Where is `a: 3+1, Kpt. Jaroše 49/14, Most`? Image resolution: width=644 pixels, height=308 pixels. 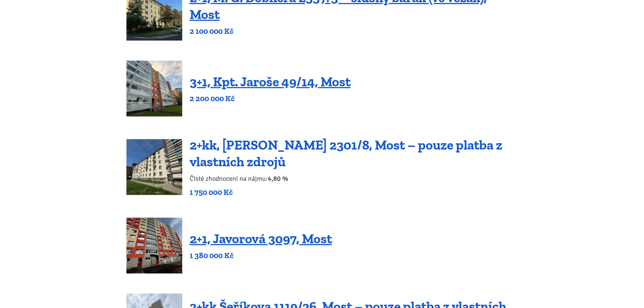
a: 3+1, Kpt. Jaroše 49/14, Most is located at coordinates (270, 82).